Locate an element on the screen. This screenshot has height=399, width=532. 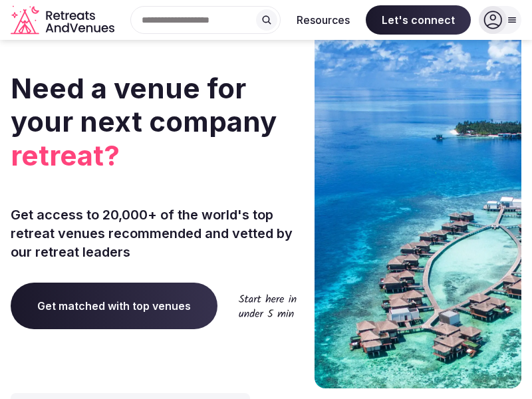
svg: Retreats and Venues company logo is located at coordinates (63, 20).